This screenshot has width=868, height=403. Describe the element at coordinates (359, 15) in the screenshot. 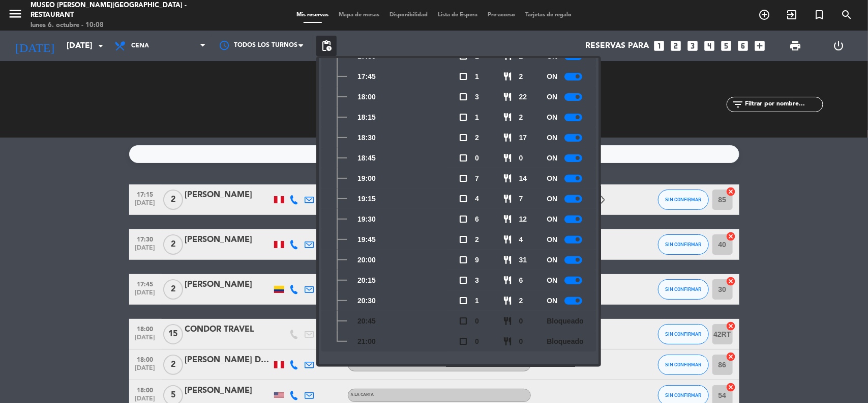

I see `span: Mapa de mesas` at that location.